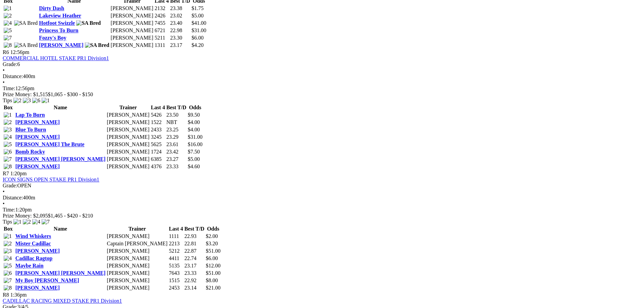 This screenshot has width=644, height=308. What do you see at coordinates (176, 130) in the screenshot?
I see `td: 23.25` at bounding box center [176, 130].